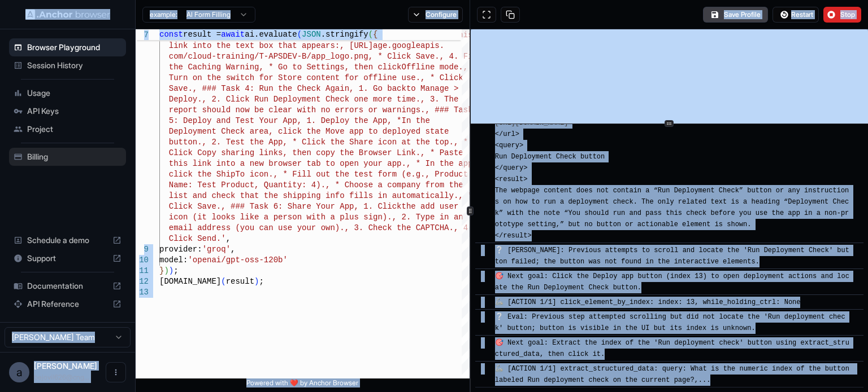  What do you see at coordinates (74, 157) in the screenshot?
I see `span: Billing` at bounding box center [74, 157].